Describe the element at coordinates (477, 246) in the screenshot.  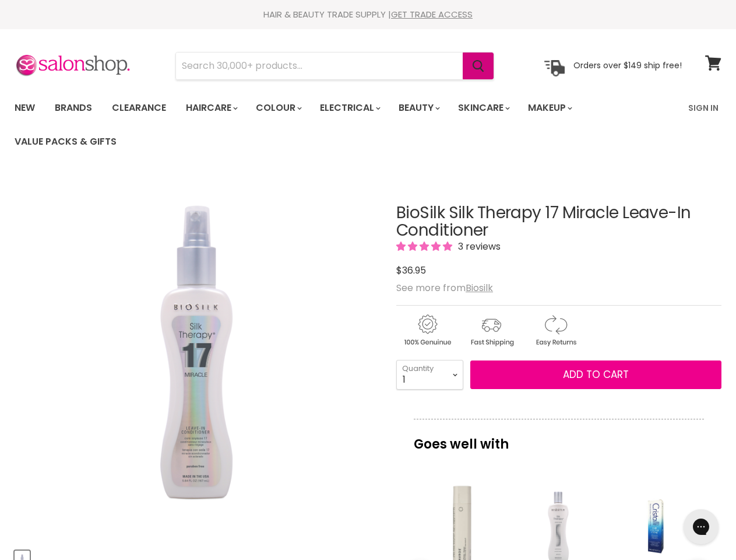
I see `span: 3 reviews` at that location.